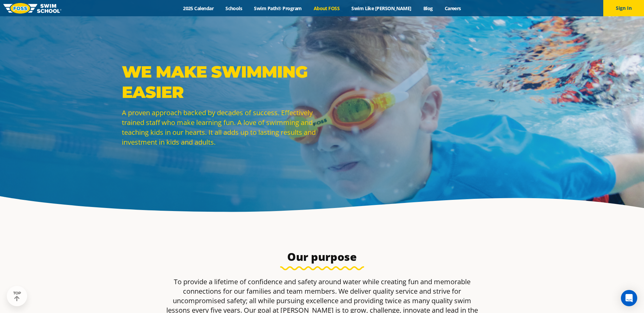 This screenshot has height=313, width=644. Describe the element at coordinates (234, 8) in the screenshot. I see `a: Schools` at that location.